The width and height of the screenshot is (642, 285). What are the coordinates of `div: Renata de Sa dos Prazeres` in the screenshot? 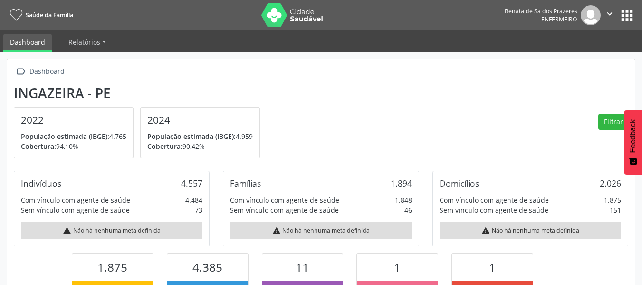 It's located at (541, 11).